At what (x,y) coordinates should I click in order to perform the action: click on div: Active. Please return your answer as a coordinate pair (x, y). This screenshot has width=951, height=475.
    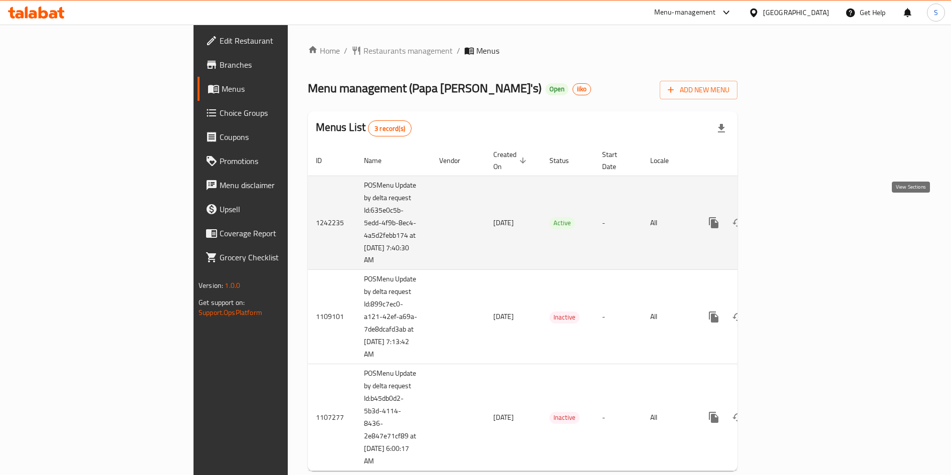
    Looking at the image, I should click on (562, 223).